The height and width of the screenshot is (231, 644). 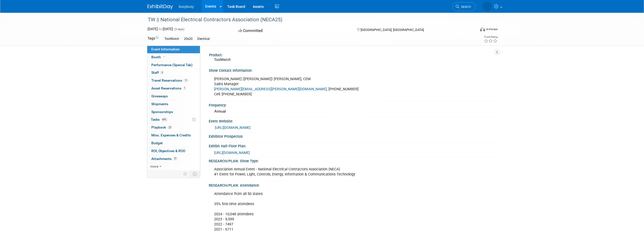 I want to click on div: TW || National Electrical Contractors Association (NECA25), so click(x=307, y=20).